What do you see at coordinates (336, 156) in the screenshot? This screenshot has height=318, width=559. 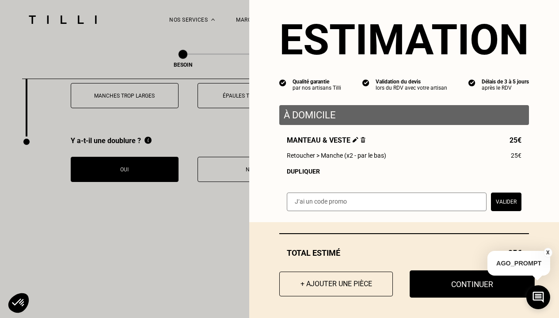 I see `span: Retoucher > Manche (x2 - par le bas)` at bounding box center [336, 156].